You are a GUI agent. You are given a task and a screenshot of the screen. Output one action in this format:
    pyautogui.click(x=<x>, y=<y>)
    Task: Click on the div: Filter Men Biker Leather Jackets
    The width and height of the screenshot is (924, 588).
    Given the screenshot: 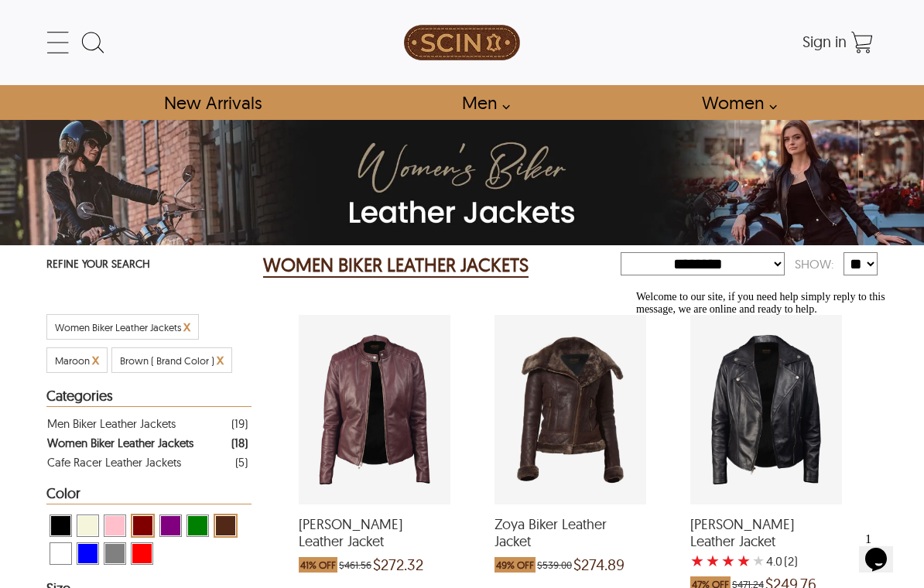 What is the action you would take?
    pyautogui.click(x=147, y=423)
    